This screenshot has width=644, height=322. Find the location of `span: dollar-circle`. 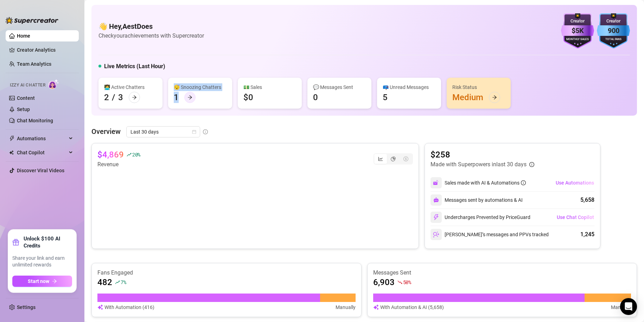

span: dollar-circle is located at coordinates (406, 159).